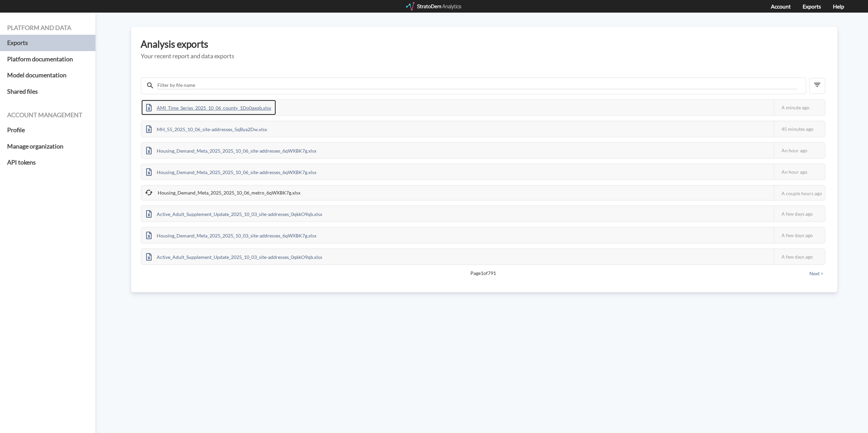  Describe the element at coordinates (780, 6) in the screenshot. I see `a: Account` at that location.